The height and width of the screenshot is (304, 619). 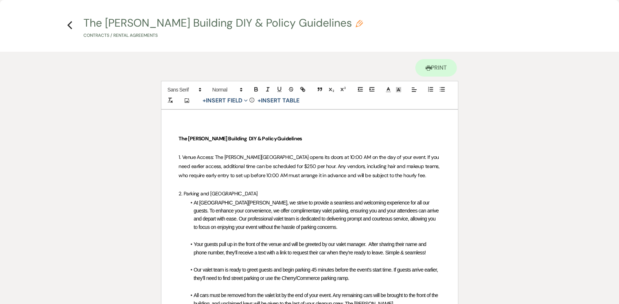 What do you see at coordinates (225, 100) in the screenshot?
I see `button: Insert Field` at bounding box center [225, 100].